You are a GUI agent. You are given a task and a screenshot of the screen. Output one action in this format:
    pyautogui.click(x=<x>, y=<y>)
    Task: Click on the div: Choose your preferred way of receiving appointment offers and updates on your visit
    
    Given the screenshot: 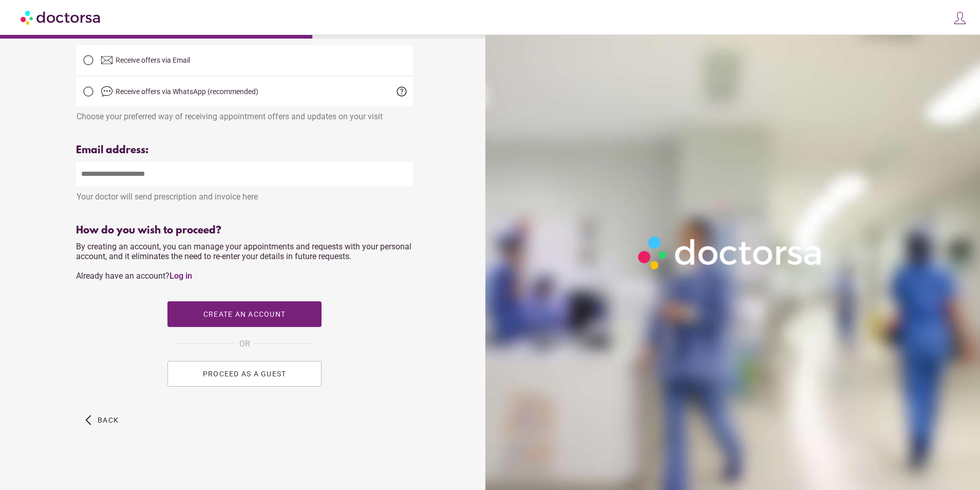 What is the action you would take?
    pyautogui.click(x=245, y=113)
    